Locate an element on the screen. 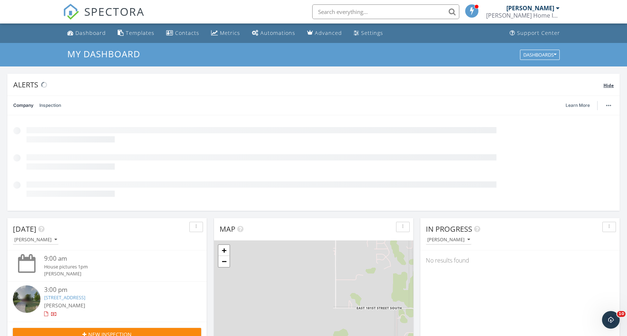 The width and height of the screenshot is (627, 336). a: Advanced is located at coordinates (324, 33).